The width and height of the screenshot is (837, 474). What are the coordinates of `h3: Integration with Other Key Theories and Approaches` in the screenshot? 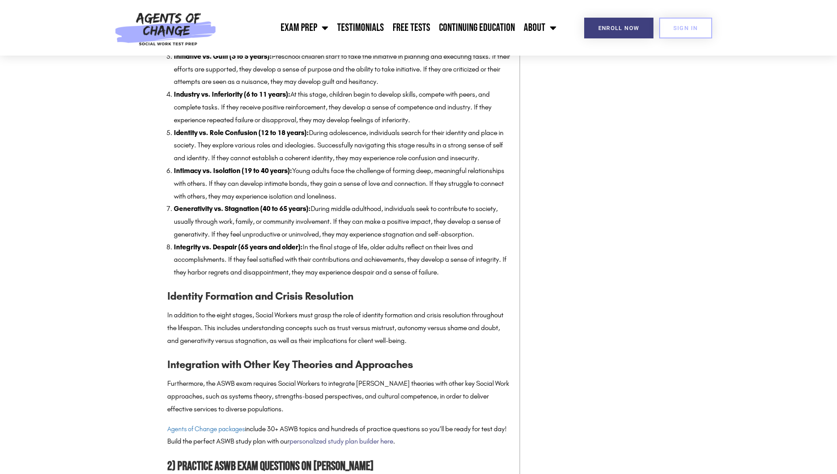 It's located at (339, 364).